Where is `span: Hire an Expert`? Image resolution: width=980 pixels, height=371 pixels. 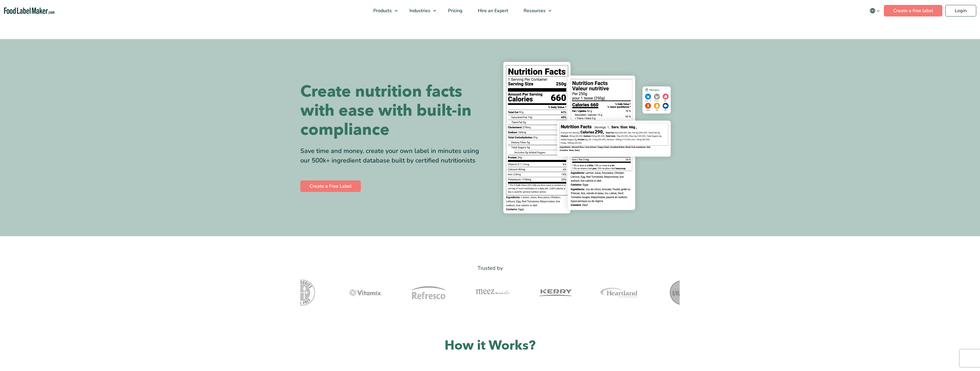
span: Hire an Expert is located at coordinates (492, 11).